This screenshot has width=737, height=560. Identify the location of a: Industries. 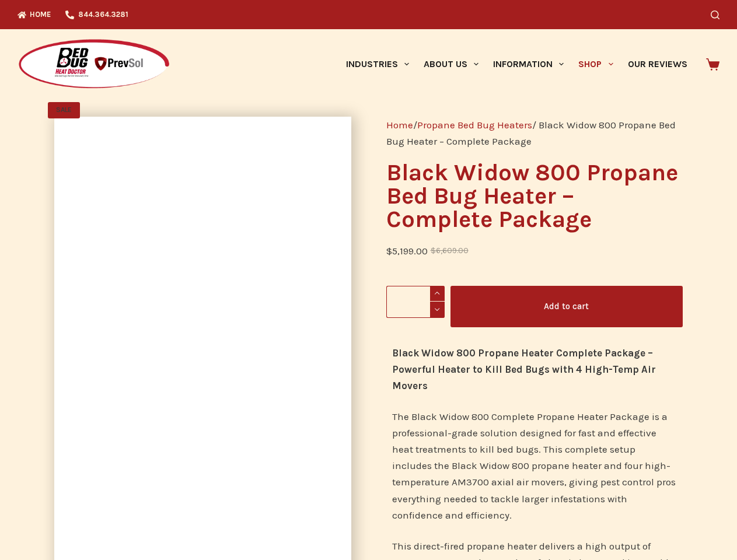
(377, 64).